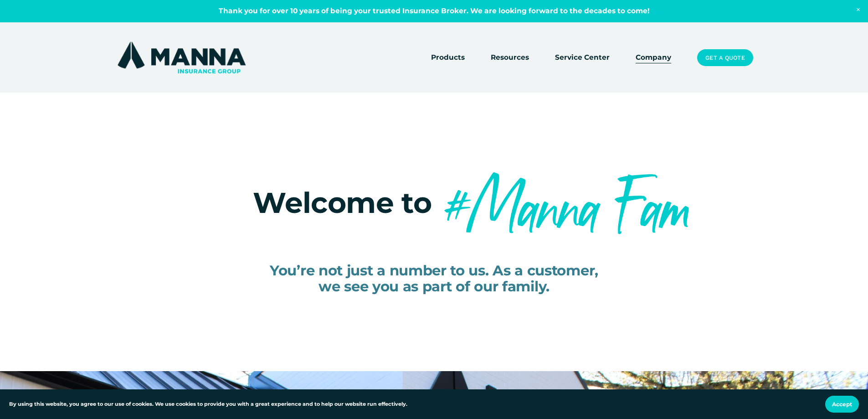 The width and height of the screenshot is (868, 419). Describe the element at coordinates (208, 405) in the screenshot. I see `p: By using this website, you agree to our use of cookies. We use cookies to provide you with a grea...` at that location.